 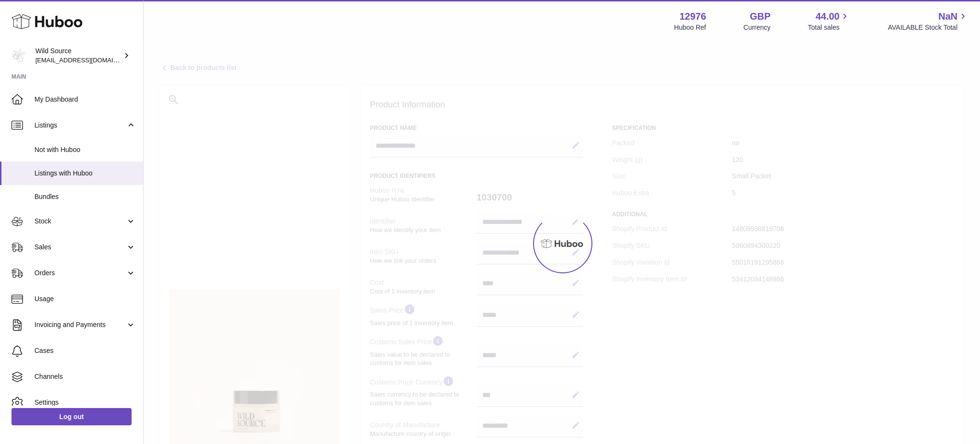 I want to click on div: Wild Source, so click(x=78, y=56).